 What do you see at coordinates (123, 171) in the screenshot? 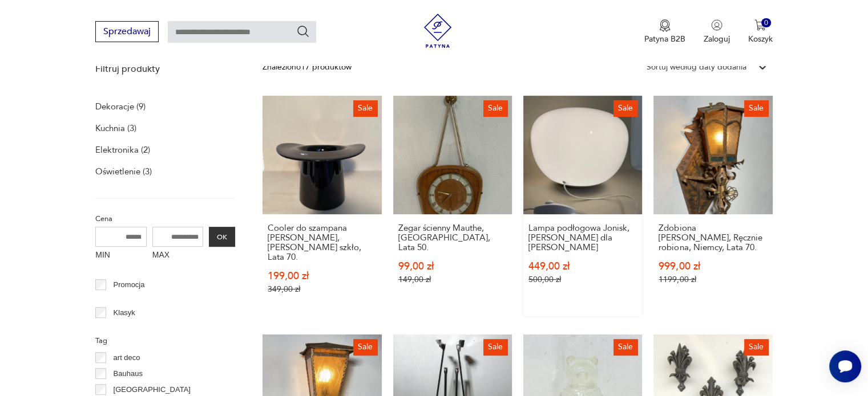
I see `p: Oświetlenie (3)` at bounding box center [123, 171].